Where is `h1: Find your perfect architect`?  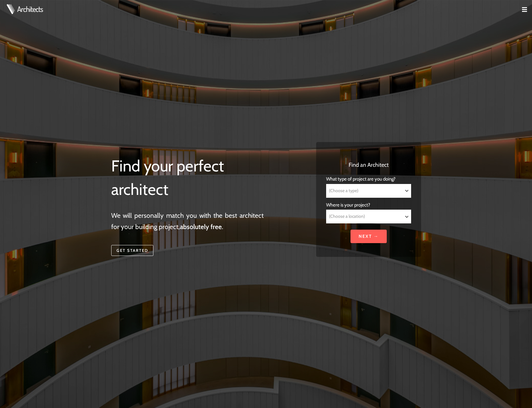 h1: Find your perfect architect is located at coordinates (187, 178).